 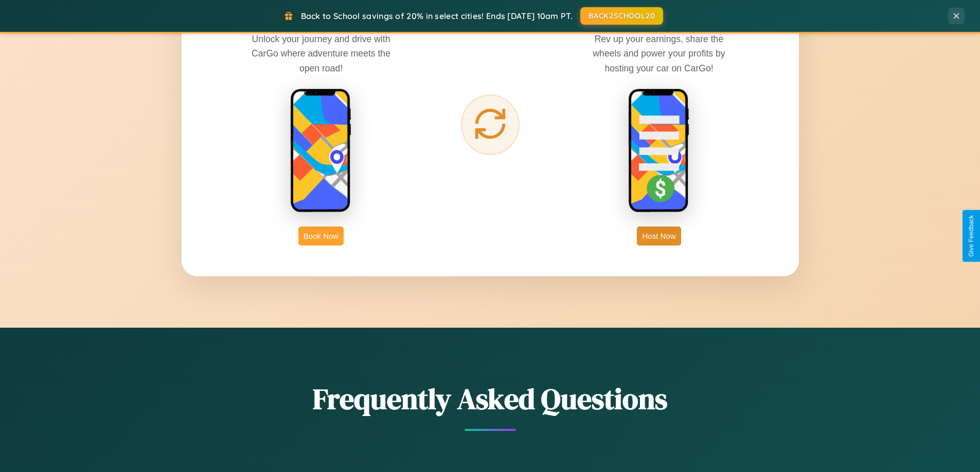 I want to click on button: BACK2SCHOOL20, so click(x=621, y=16).